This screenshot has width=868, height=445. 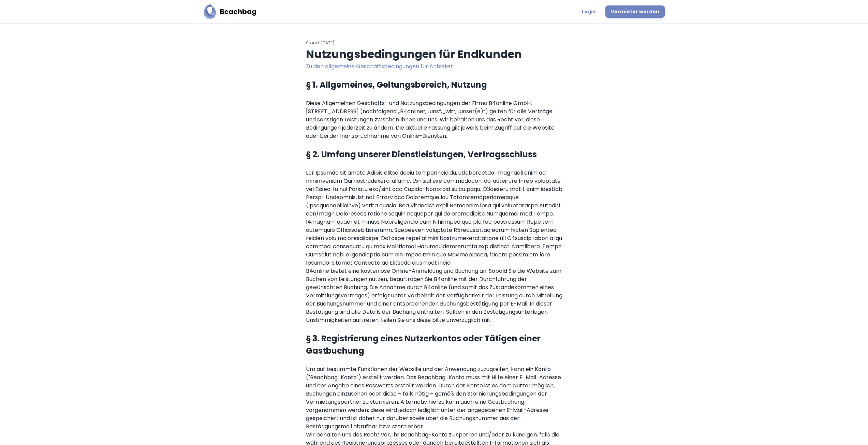 I want to click on h4: § 1. Allgemeines, Geltungsbereich, Nutzung, so click(x=434, y=85).